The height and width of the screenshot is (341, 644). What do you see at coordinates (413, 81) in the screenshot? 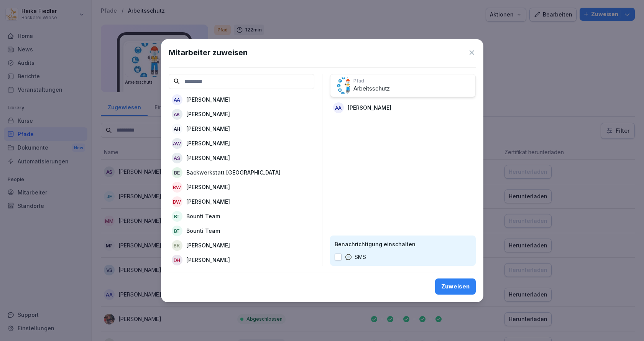
I see `p: Pfad` at bounding box center [413, 81].